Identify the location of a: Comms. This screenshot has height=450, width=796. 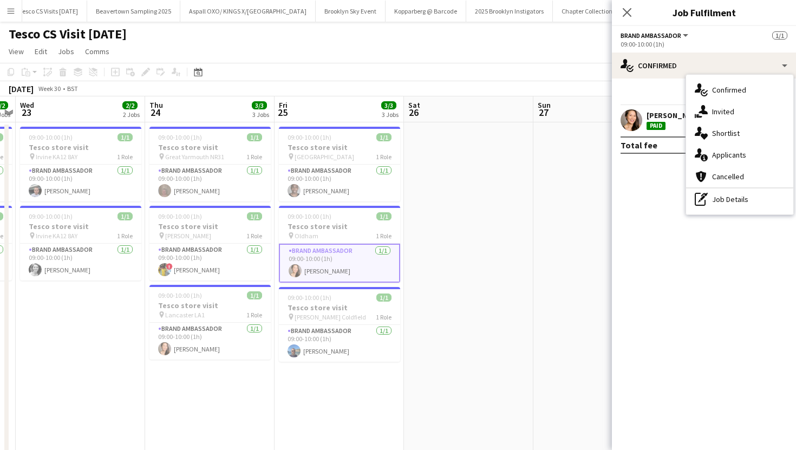
(97, 51).